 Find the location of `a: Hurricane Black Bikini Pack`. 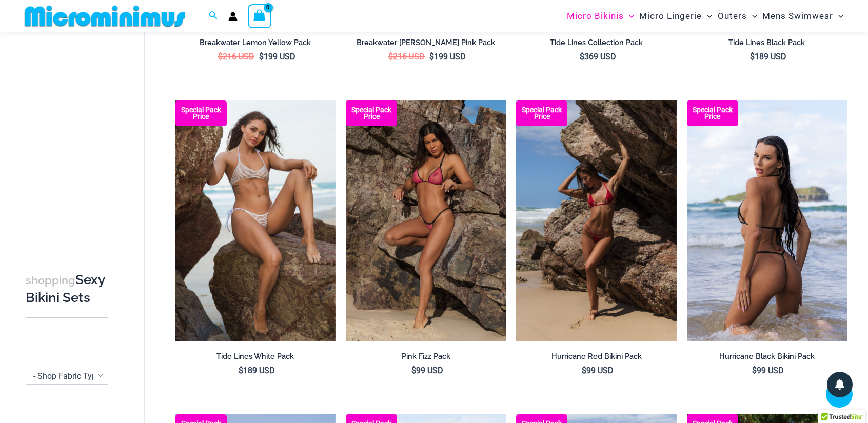

a: Hurricane Black Bikini Pack is located at coordinates (767, 358).